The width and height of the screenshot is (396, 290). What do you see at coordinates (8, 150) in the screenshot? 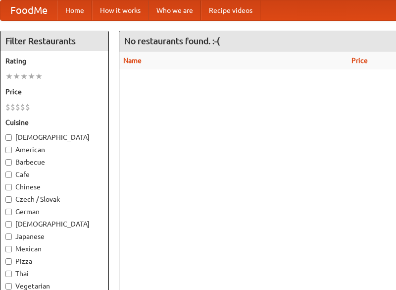
I see `input: American` at bounding box center [8, 150].